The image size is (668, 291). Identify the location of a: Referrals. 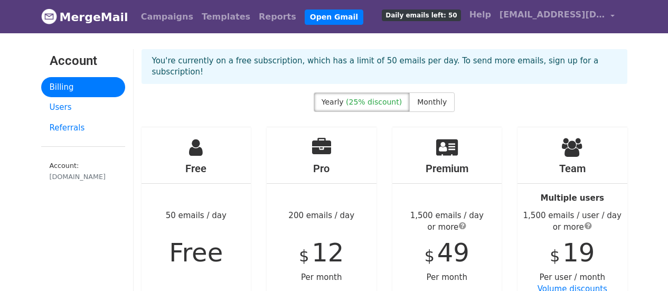
(83, 128).